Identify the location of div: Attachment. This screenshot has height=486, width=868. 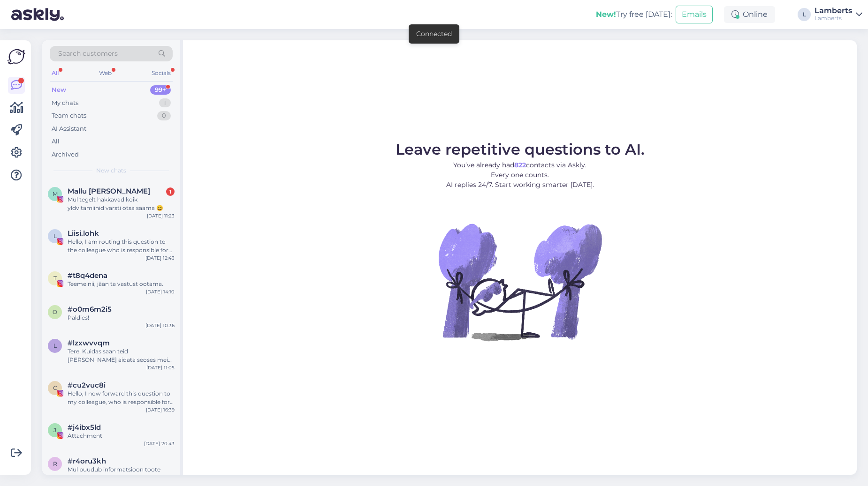
(121, 435).